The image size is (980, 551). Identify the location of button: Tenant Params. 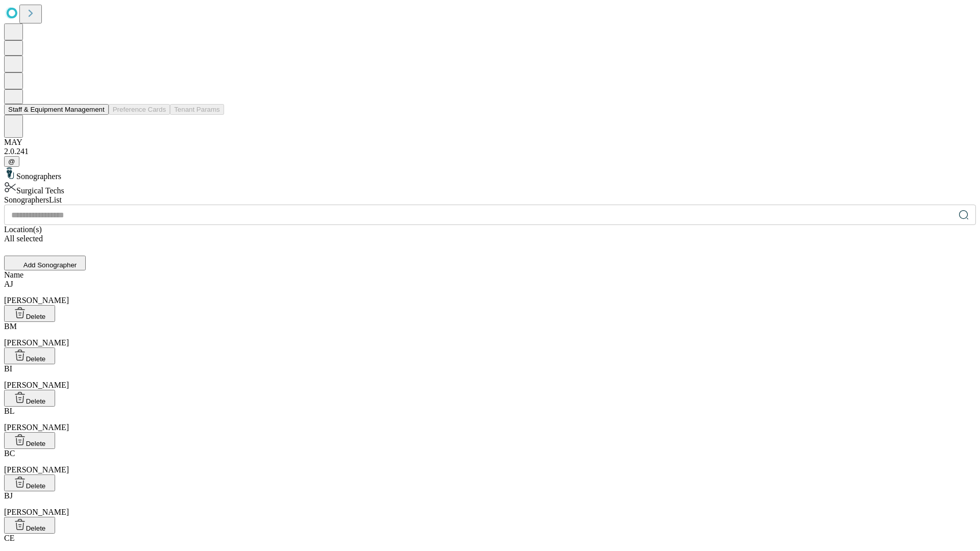
(197, 109).